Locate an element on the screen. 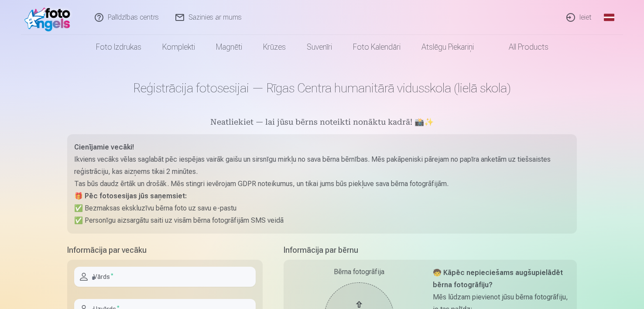  a: Komplekti is located at coordinates (178, 47).